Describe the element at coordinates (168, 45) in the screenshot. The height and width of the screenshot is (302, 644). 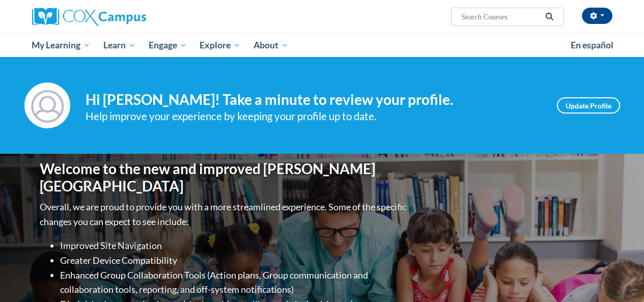
I see `span: Engage` at that location.